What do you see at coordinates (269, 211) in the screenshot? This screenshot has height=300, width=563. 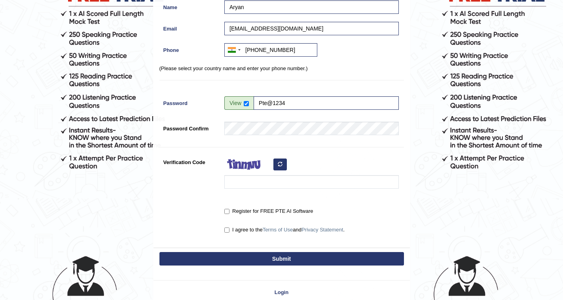 I see `label: Register for FREE PTE AI Software` at bounding box center [269, 211].